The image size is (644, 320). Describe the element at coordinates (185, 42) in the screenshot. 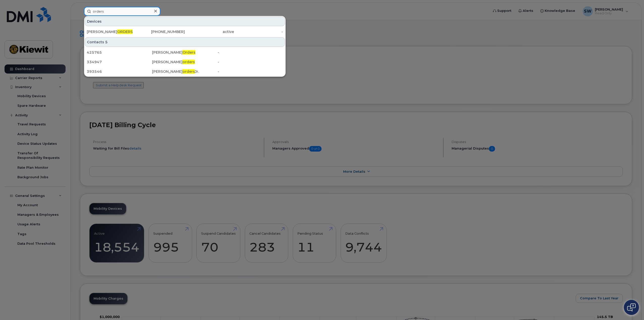

I see `div: Contacts` at that location.